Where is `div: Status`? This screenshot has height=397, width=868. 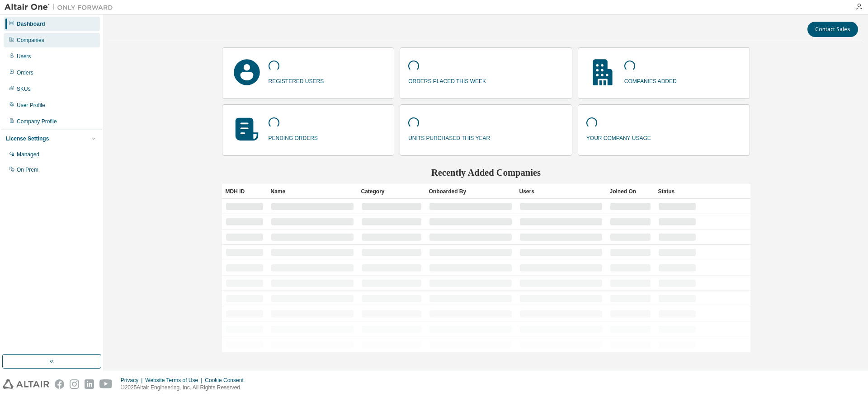 div: Status is located at coordinates (677, 192).